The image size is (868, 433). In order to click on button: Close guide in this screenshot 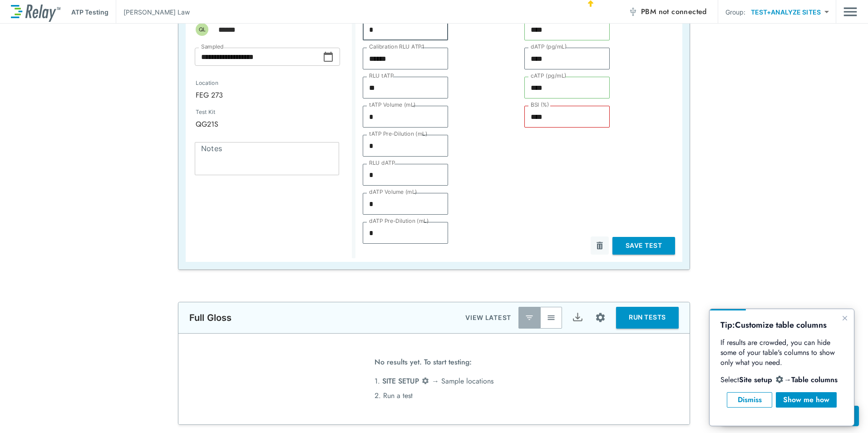, I will do `click(135, 9)`.